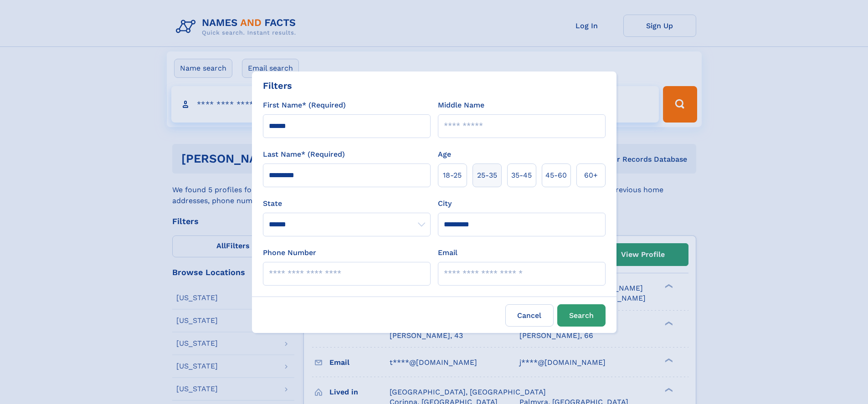 Image resolution: width=868 pixels, height=404 pixels. I want to click on label: Email, so click(447, 253).